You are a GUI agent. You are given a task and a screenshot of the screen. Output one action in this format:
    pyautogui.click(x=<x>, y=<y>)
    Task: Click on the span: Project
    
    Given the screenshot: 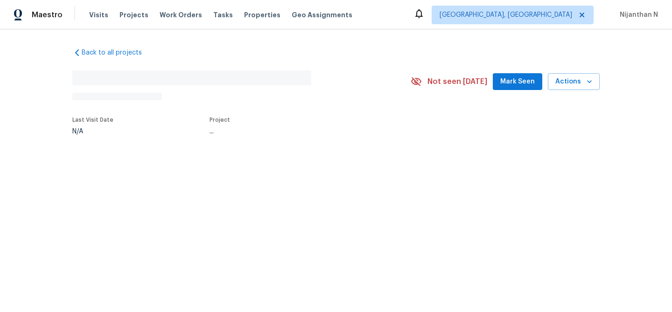 What is the action you would take?
    pyautogui.click(x=220, y=120)
    